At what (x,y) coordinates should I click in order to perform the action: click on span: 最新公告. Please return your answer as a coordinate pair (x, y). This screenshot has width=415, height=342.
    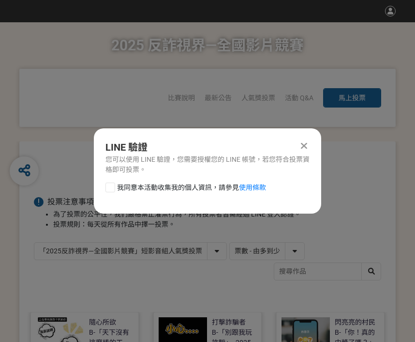
    Looking at the image, I should click on (218, 98).